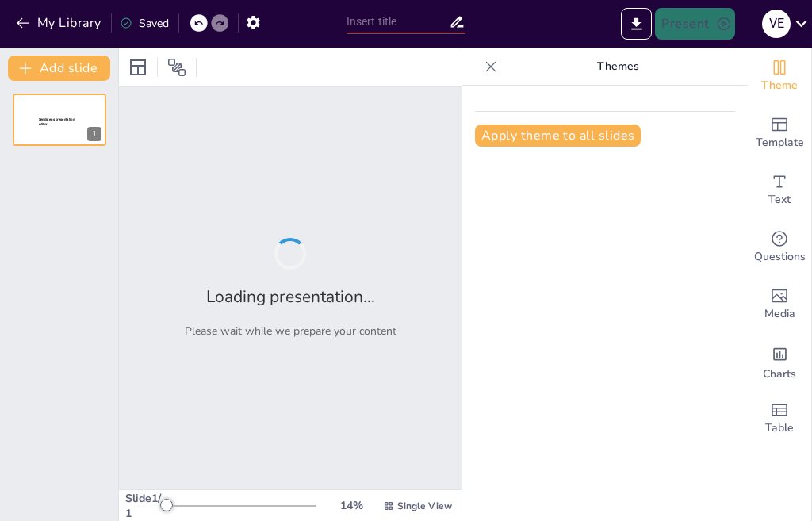 The height and width of the screenshot is (521, 812). I want to click on div: Add text boxes, so click(780, 190).